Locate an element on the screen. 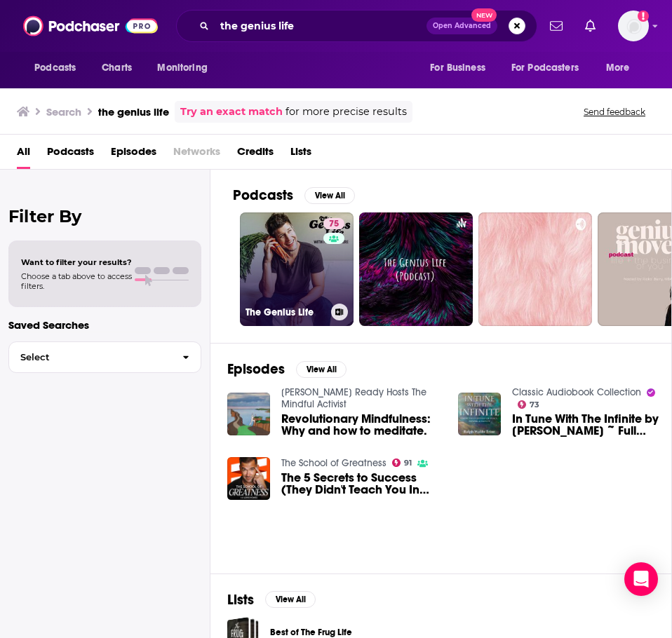  a: 73 is located at coordinates (529, 405).